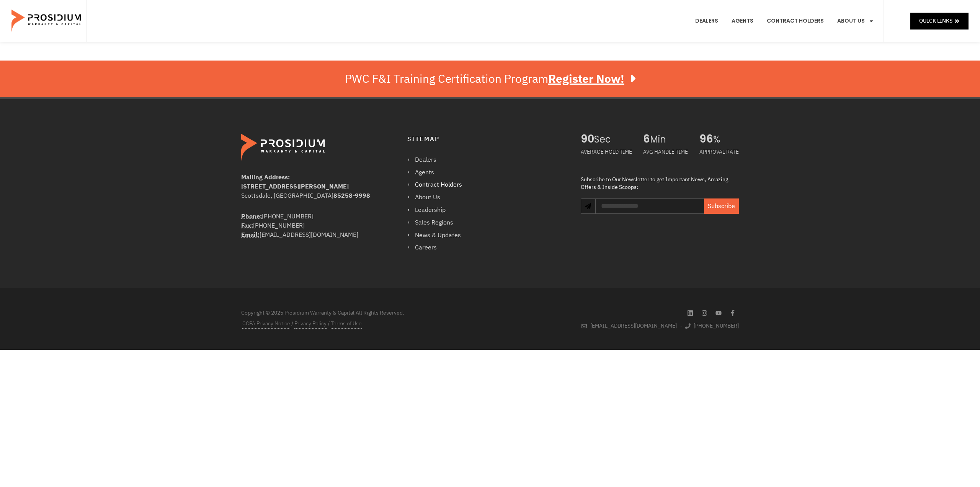  I want to click on div: Subscribe to Our Newsletter to get Important News, Amazing Offers & Inside Scoops:, so click(659, 183).